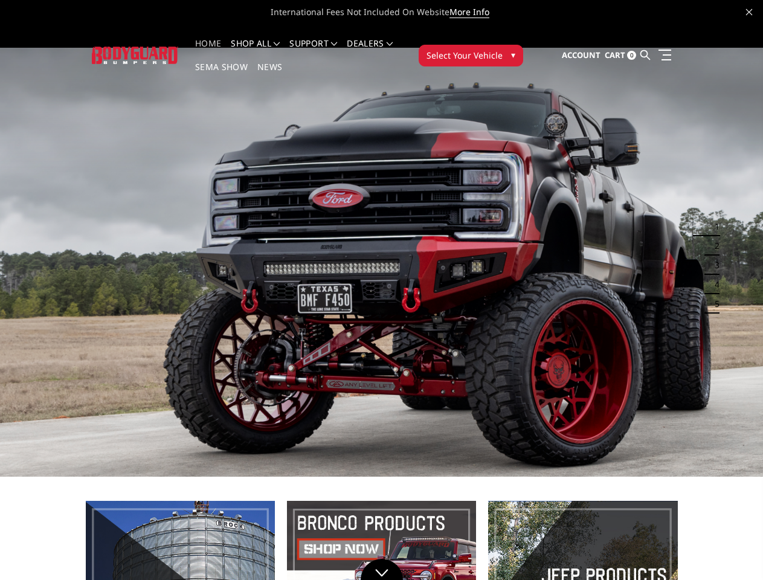  I want to click on button: 3 of 5, so click(713, 265).